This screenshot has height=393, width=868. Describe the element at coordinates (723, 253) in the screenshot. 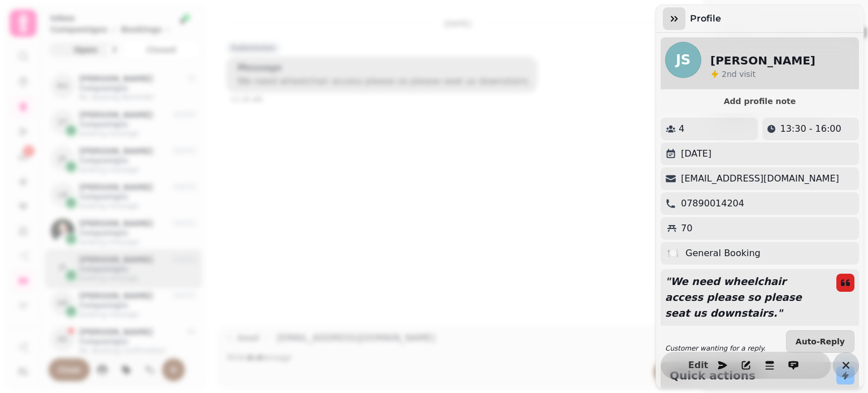

I see `p: General Booking` at that location.